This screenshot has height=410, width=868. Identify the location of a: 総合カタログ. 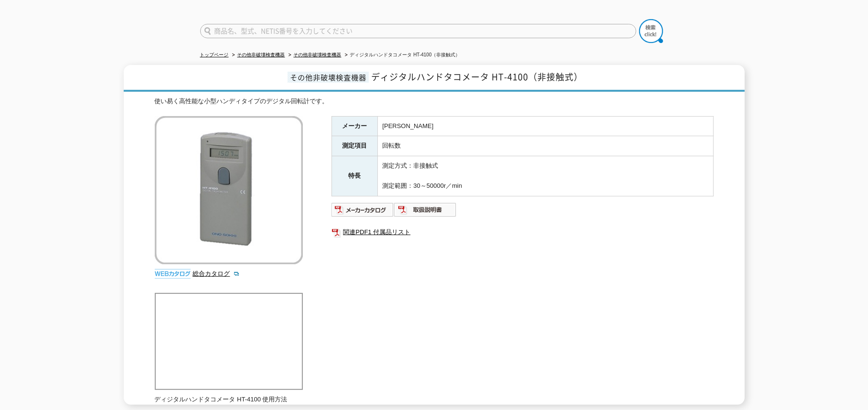
(216, 273).